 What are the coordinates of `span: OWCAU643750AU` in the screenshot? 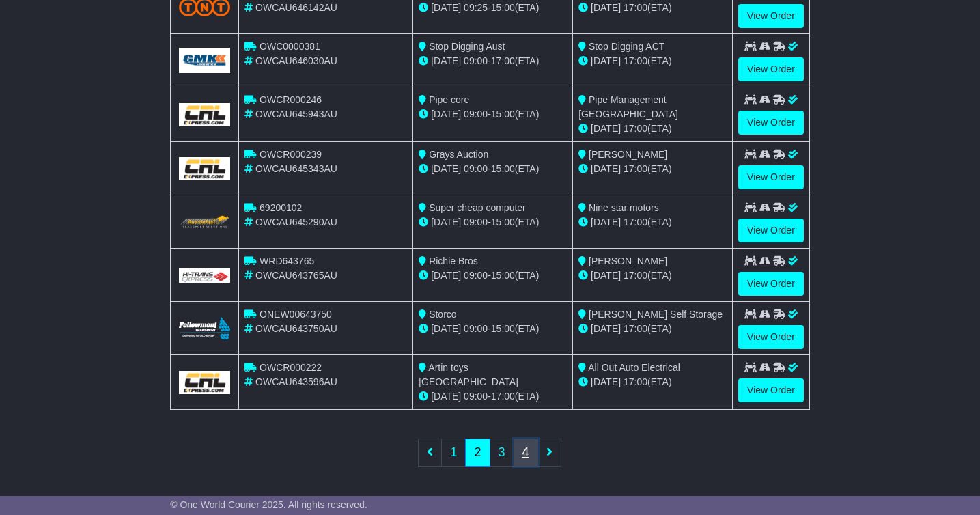 It's located at (297, 328).